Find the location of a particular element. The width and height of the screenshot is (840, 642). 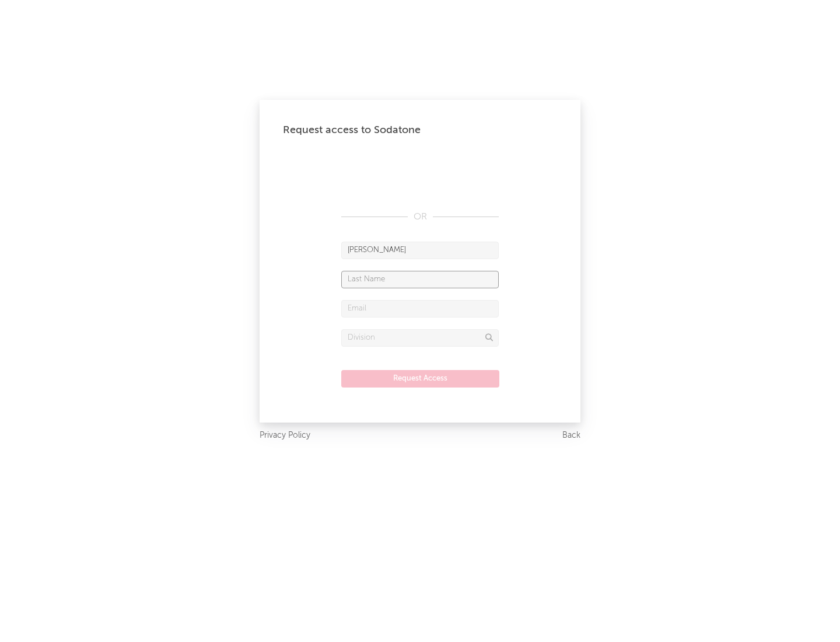

input: First Name is located at coordinates (420, 250).